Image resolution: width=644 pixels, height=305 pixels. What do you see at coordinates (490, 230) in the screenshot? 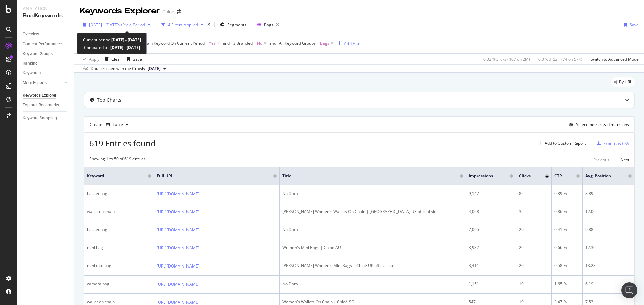
I see `div: 7,065` at bounding box center [490, 230].